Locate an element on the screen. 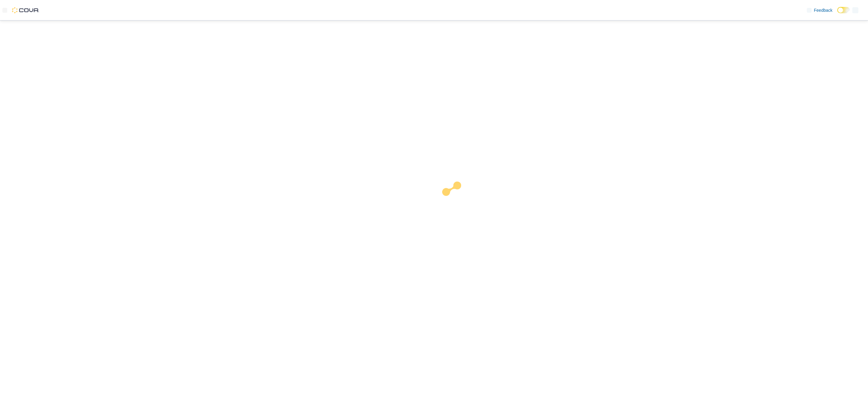 Image resolution: width=868 pixels, height=412 pixels. input: Dark Mode is located at coordinates (844, 10).